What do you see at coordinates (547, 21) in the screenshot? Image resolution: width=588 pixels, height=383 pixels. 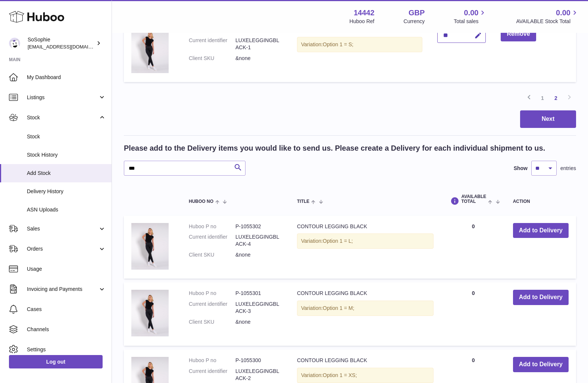 I see `span: AVAILABLE Stock Total` at bounding box center [547, 21].